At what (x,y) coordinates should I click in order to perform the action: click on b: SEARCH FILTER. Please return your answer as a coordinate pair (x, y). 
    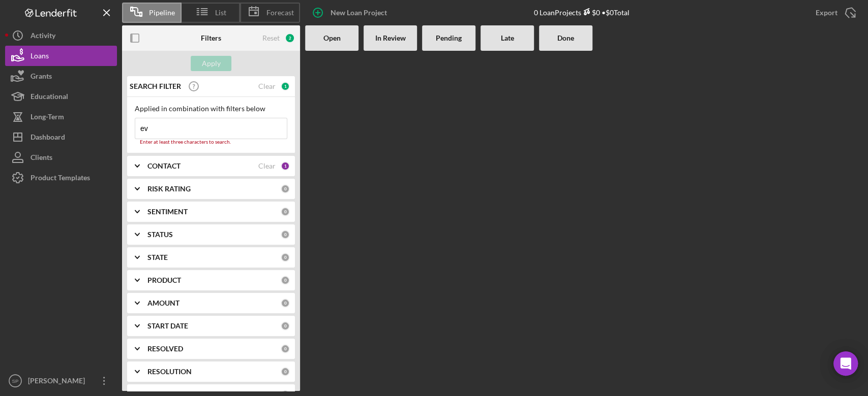
    Looking at the image, I should click on (155, 87).